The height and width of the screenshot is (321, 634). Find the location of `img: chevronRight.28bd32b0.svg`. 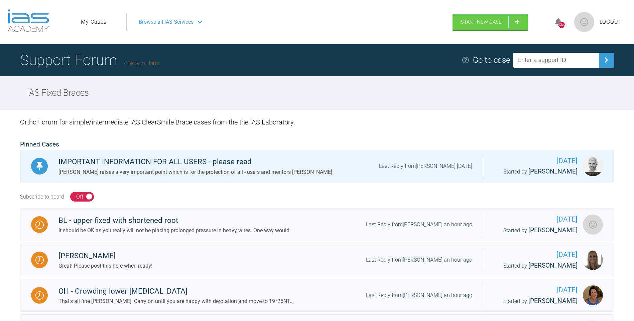

img: chevronRight.28bd32b0.svg is located at coordinates (606, 60).